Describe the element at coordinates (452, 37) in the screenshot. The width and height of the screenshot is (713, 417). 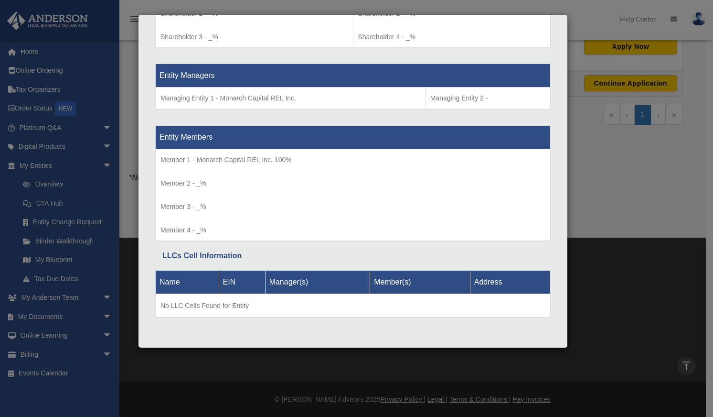
I see `p: Shareholder 4 - _%` at that location.